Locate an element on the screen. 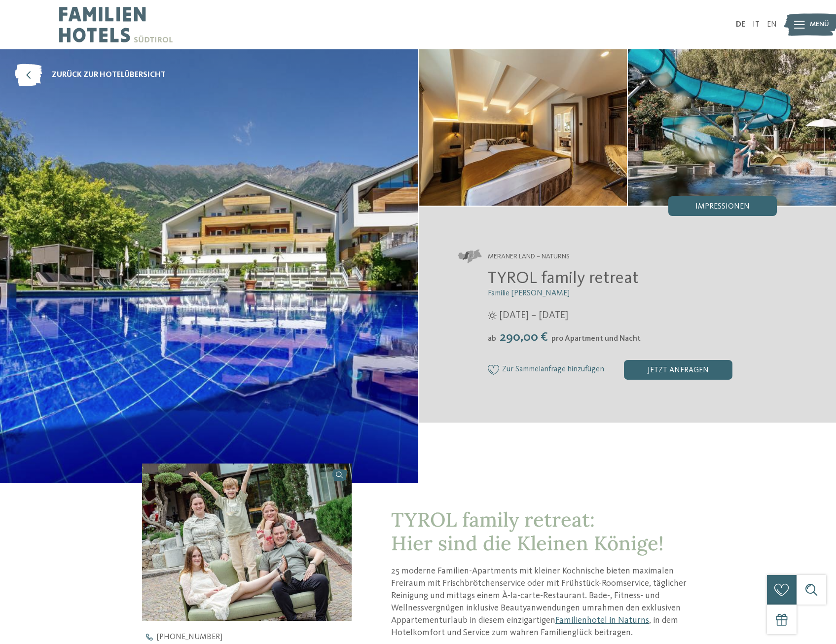  span: Zur Sammelanfrage hinzufügen is located at coordinates (553, 370).